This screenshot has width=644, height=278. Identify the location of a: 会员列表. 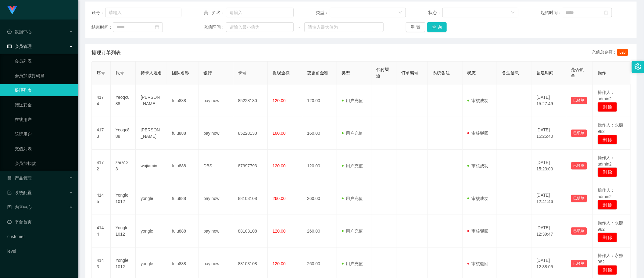
(44, 61).